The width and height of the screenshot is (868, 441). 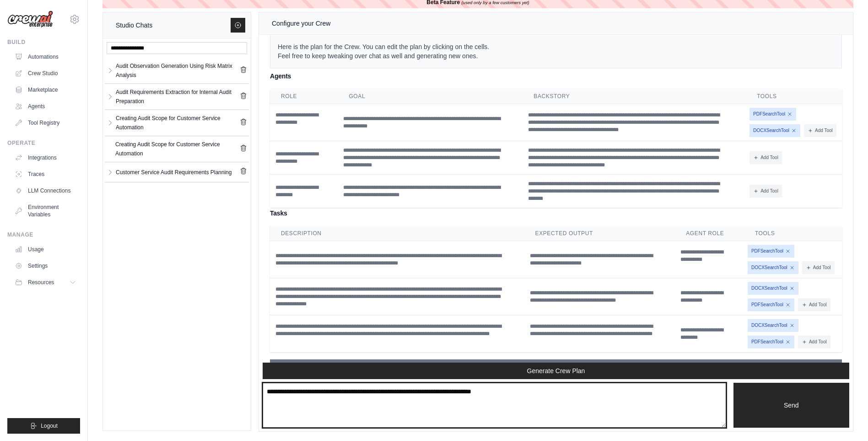 I want to click on th: Description, so click(x=397, y=233).